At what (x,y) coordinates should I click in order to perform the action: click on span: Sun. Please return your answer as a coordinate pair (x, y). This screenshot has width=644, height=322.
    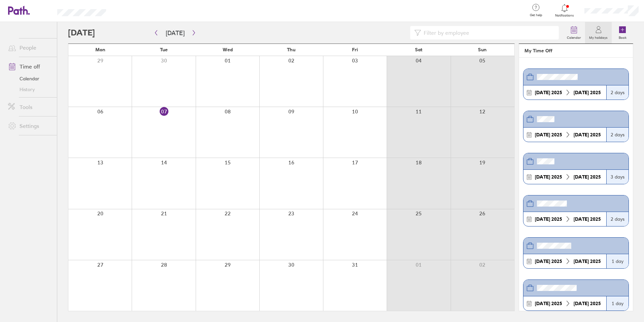
    Looking at the image, I should click on (482, 50).